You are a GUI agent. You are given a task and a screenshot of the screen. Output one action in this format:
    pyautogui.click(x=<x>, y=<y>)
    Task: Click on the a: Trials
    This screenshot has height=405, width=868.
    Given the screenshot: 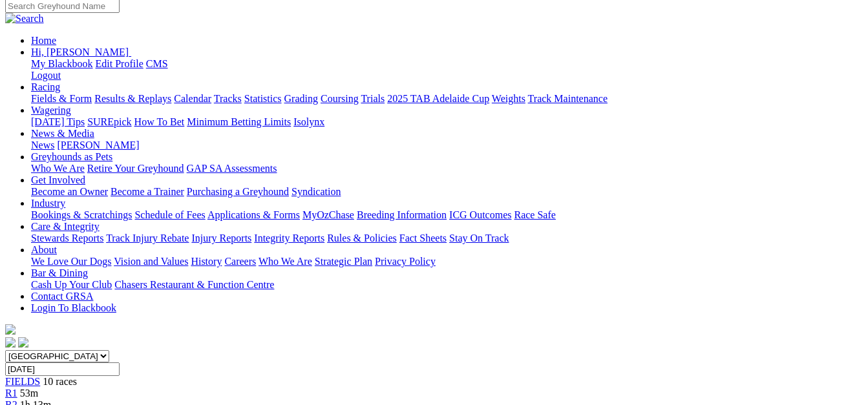 What is the action you would take?
    pyautogui.click(x=372, y=98)
    